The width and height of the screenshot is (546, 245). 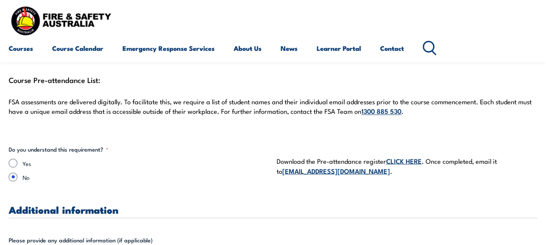 I want to click on p: Download the Pre-attendance register . Once completed, email it to ., so click(x=407, y=166).